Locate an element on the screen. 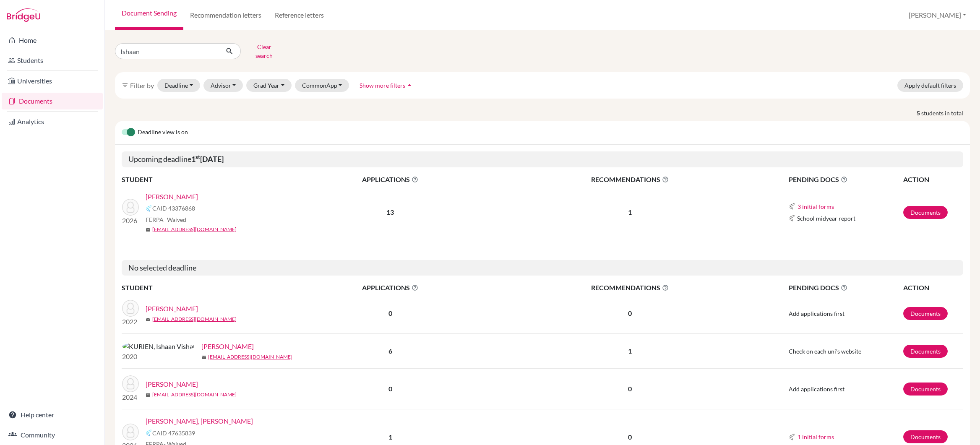 The height and width of the screenshot is (445, 980). button: Advisor is located at coordinates (223, 85).